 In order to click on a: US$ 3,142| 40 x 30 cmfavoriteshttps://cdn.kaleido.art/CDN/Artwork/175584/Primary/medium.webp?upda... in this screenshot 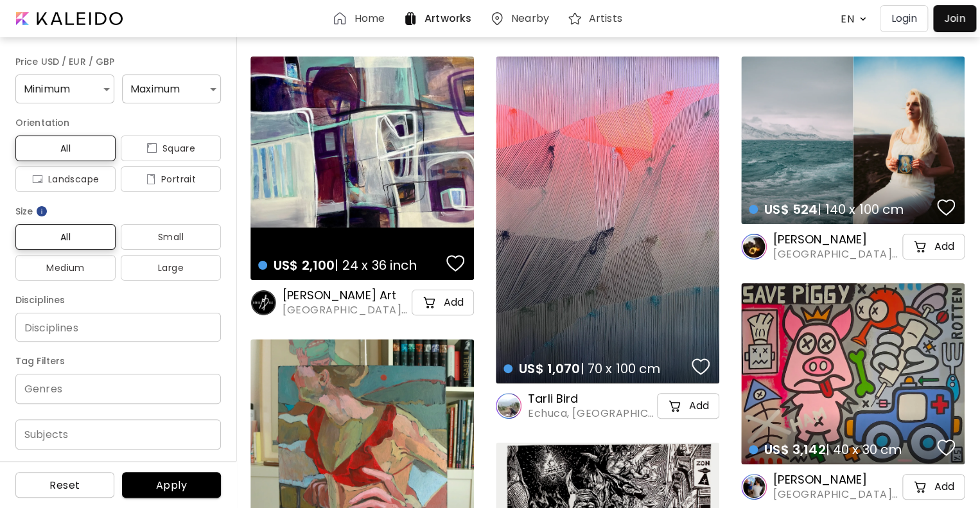, I will do `click(853, 374)`.